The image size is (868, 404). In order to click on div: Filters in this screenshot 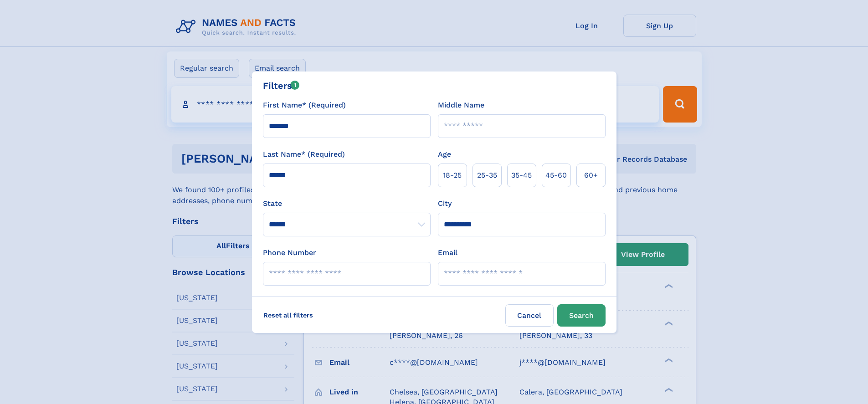, I will do `click(281, 86)`.